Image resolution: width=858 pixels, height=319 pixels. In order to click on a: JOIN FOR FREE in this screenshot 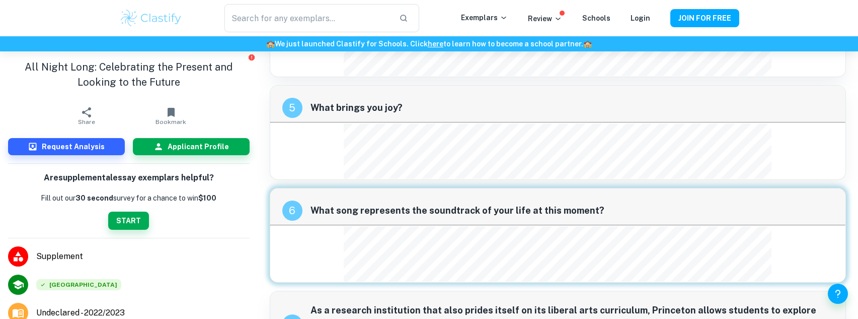, I will do `click(705, 18)`.